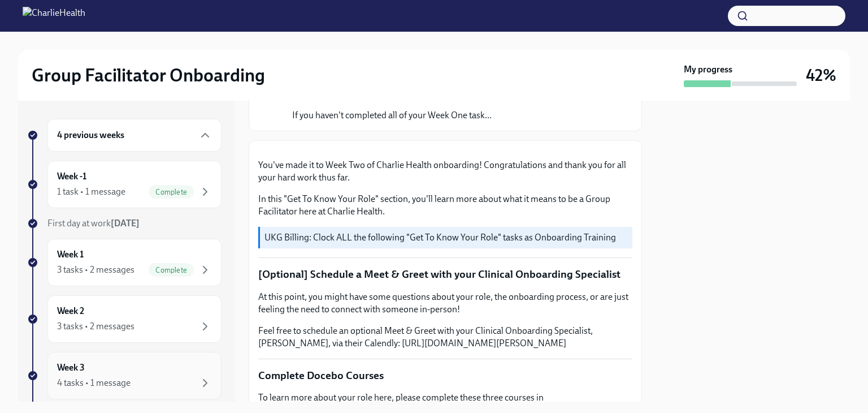  I want to click on h6: Week -1, so click(72, 177).